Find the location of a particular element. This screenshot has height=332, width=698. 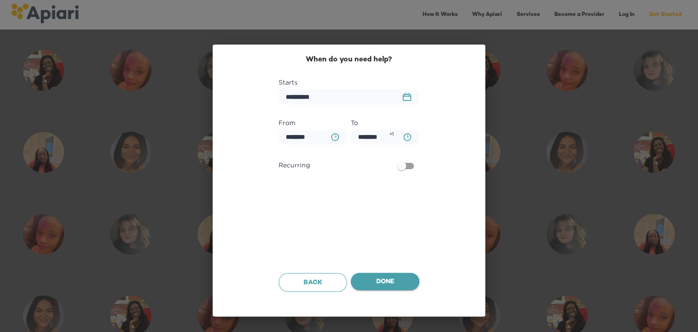

label: From is located at coordinates (313, 123).